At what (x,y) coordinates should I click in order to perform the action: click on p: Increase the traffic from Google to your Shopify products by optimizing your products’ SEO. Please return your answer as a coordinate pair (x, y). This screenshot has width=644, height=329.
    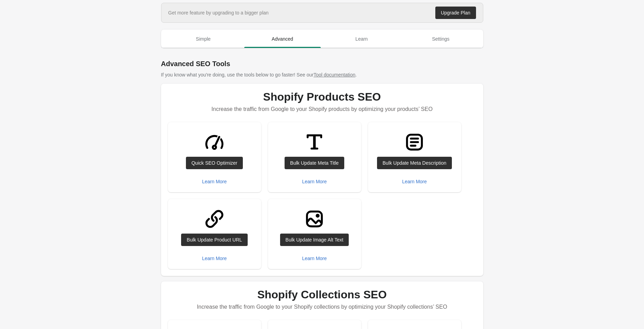
    Looking at the image, I should click on (322, 109).